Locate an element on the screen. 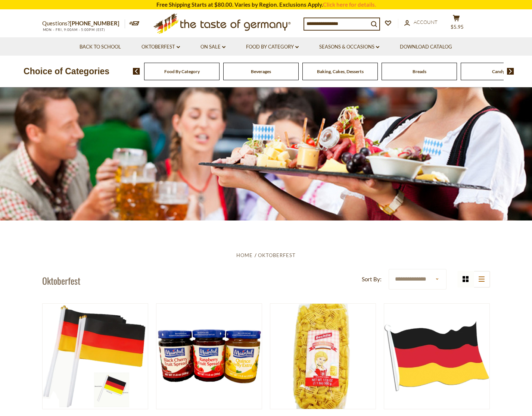 The image size is (532, 416). button: $5.95 is located at coordinates (457, 24).